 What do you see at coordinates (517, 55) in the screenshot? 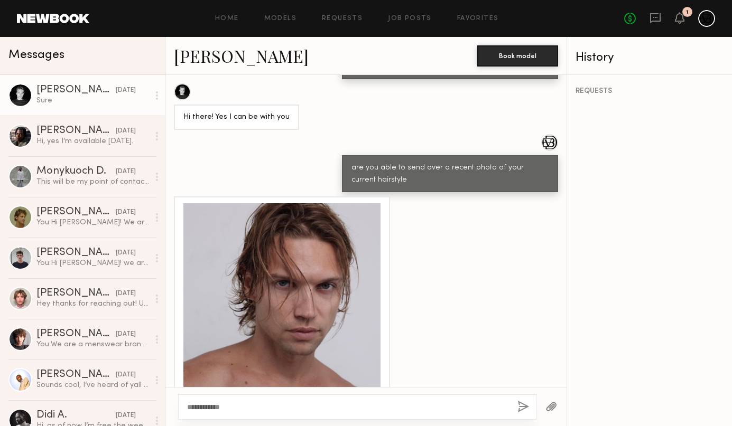
I see `a: Book model` at bounding box center [517, 55].